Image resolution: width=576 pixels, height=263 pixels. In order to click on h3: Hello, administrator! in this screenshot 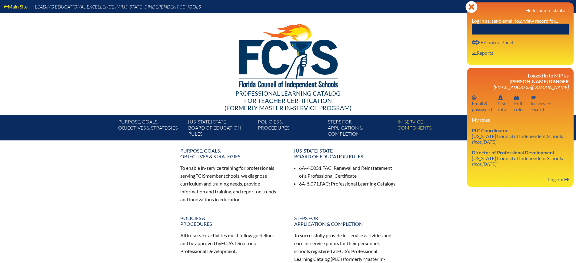, I will do `click(520, 10)`.